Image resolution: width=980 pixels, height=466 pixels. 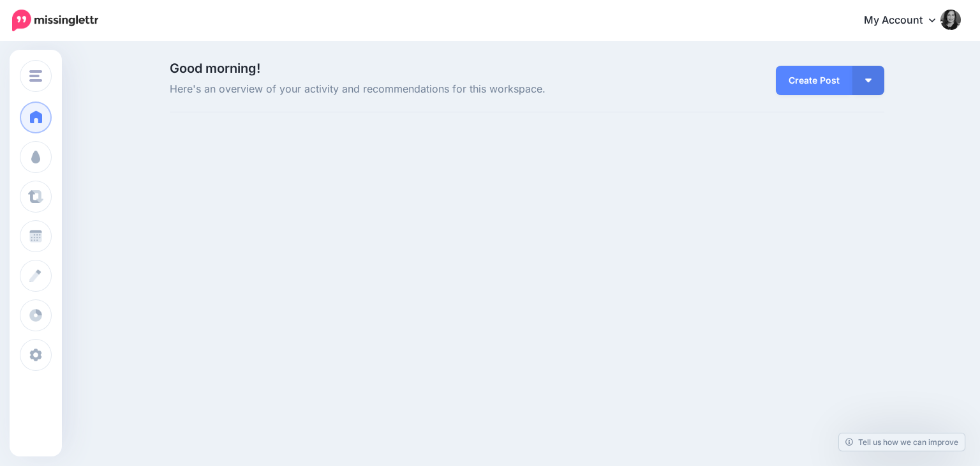 I want to click on span: Here's an overview of your activity and recommendations for this workspace., so click(x=405, y=89).